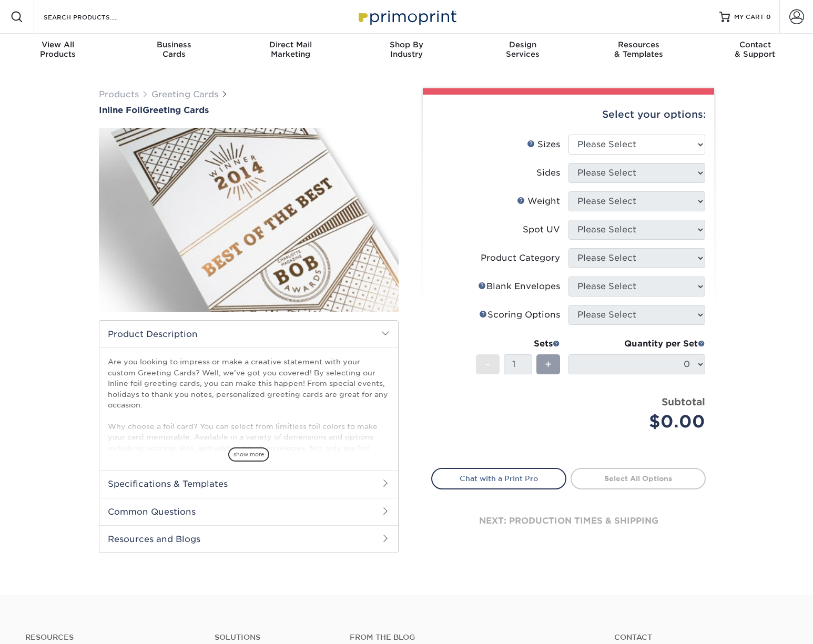 This screenshot has height=644, width=813. Describe the element at coordinates (522, 50) in the screenshot. I see `div: Services` at that location.